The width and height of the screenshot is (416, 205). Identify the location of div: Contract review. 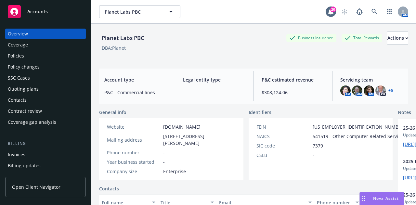
(25, 111).